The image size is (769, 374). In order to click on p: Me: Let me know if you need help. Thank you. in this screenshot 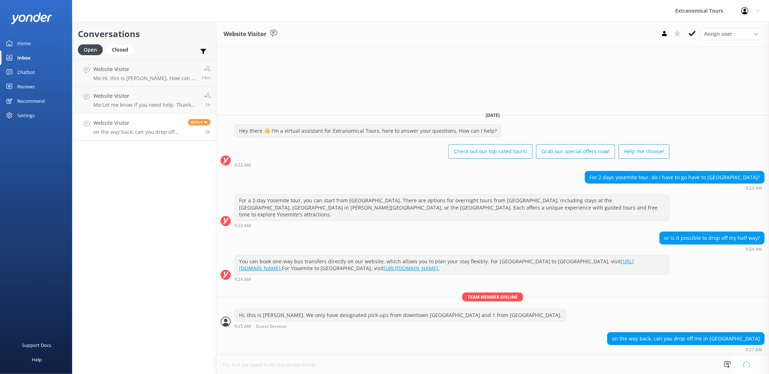, I will do `click(146, 105)`.